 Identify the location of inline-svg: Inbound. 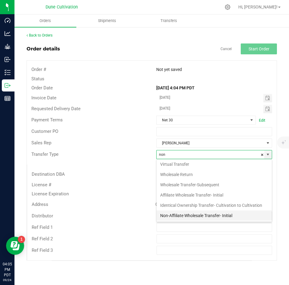
(8, 59).